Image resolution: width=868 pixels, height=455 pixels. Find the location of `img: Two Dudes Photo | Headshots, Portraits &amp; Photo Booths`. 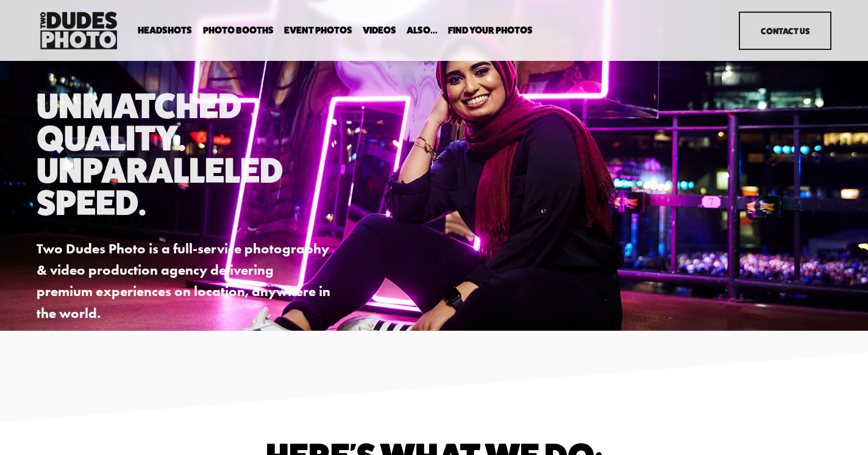

img: Two Dudes Photo | Headshots, Portraits &amp; Photo Booths is located at coordinates (79, 30).